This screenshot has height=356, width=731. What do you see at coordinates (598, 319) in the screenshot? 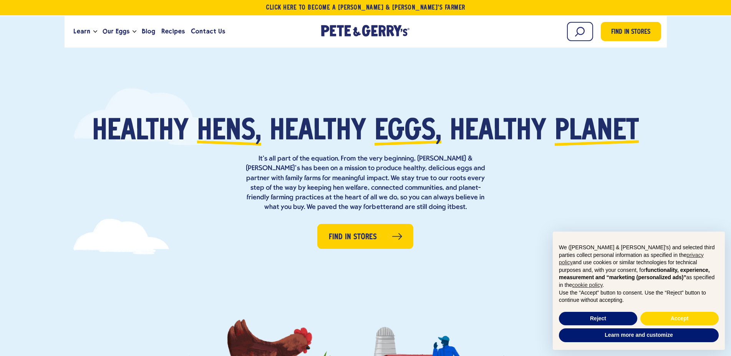
I see `button: Reject` at bounding box center [598, 319].